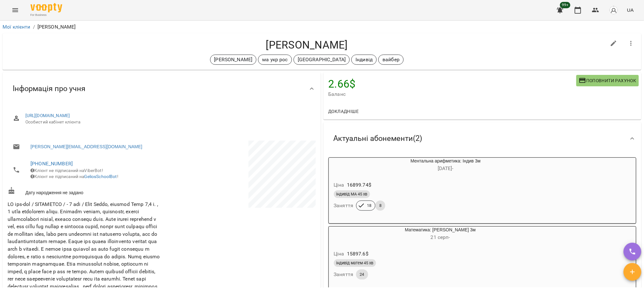 This screenshot has width=644, height=291. Describe the element at coordinates (440, 237) in the screenshot. I see `span: 21 серп -` at that location.